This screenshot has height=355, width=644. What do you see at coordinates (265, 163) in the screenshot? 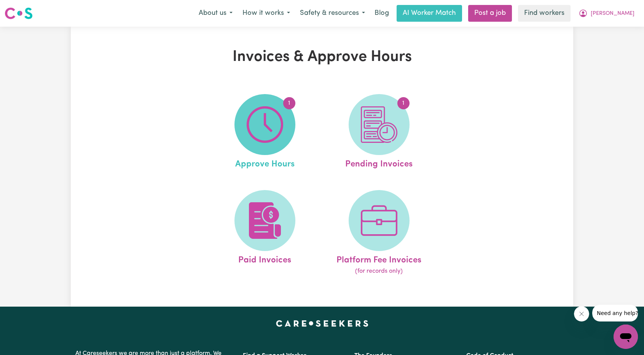
I see `span: Approve Hours` at bounding box center [265, 163].